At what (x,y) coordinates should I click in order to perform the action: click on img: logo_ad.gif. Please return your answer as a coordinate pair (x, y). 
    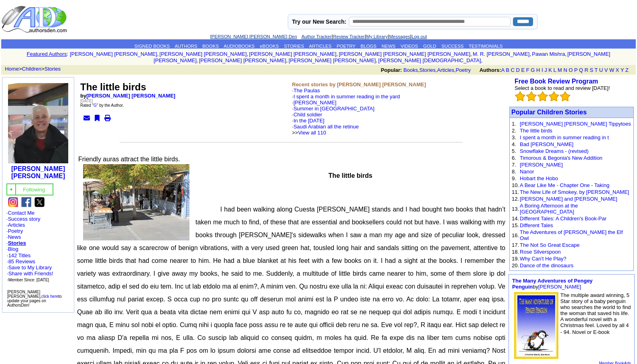
    Looking at the image, I should click on (35, 19).